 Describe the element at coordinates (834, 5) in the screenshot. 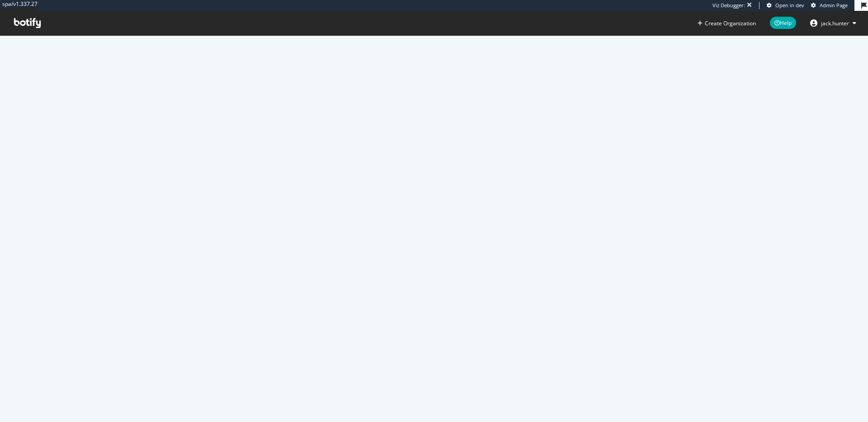

I see `span: Admin Page` at that location.